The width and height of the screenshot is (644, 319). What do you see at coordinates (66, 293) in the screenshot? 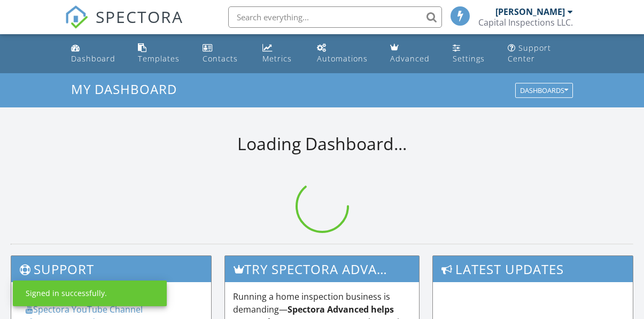
I see `div: Signed in successfully.` at bounding box center [66, 293].